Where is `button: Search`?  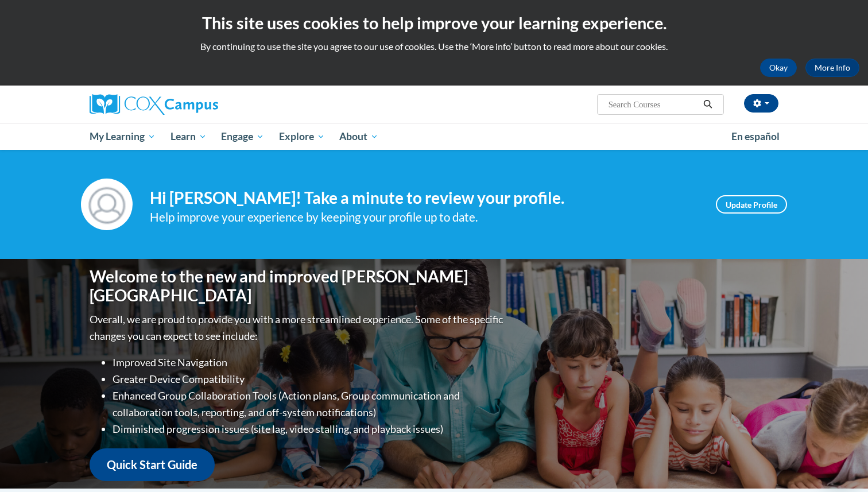 button: Search is located at coordinates (708, 104).